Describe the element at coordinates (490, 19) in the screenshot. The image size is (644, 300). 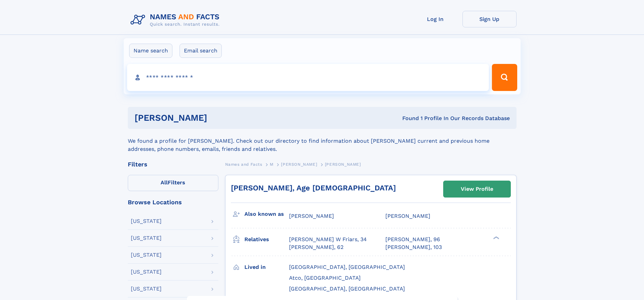
I see `a: Sign Up` at that location.